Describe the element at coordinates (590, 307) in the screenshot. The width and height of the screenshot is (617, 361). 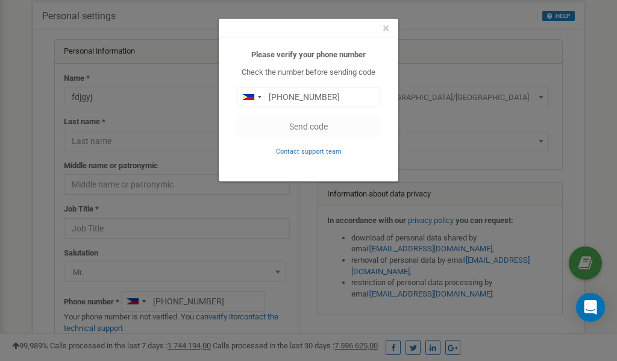
I see `div: Open Intercom Messenger` at that location.